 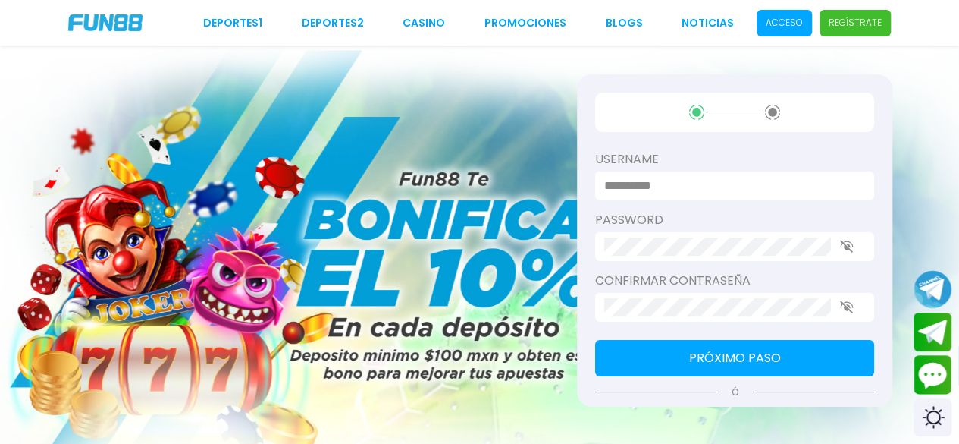 I want to click on label: username, so click(x=735, y=159).